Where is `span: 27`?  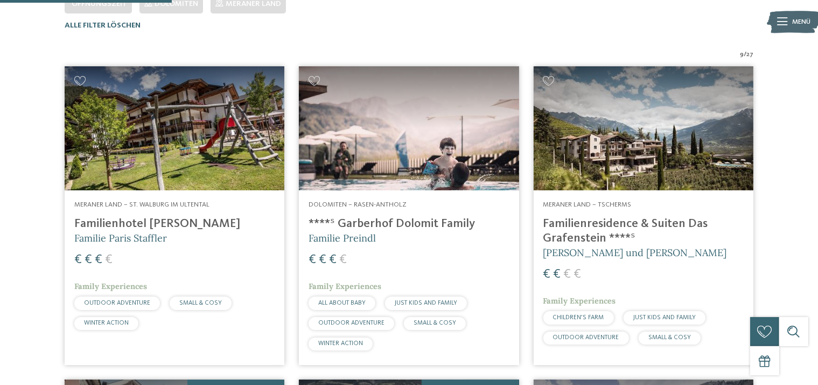
span: 27 is located at coordinates (750, 54).